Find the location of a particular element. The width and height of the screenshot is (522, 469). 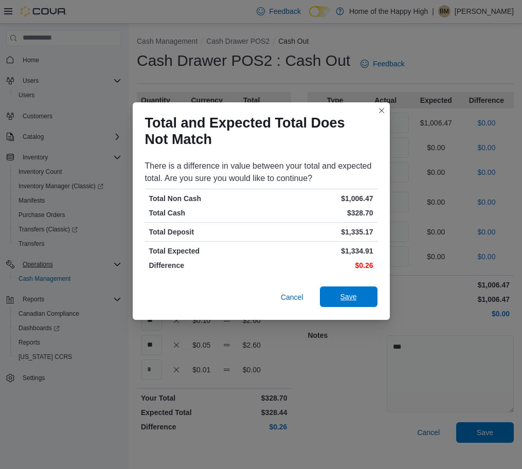

p: $1,334.91 is located at coordinates (318, 251).